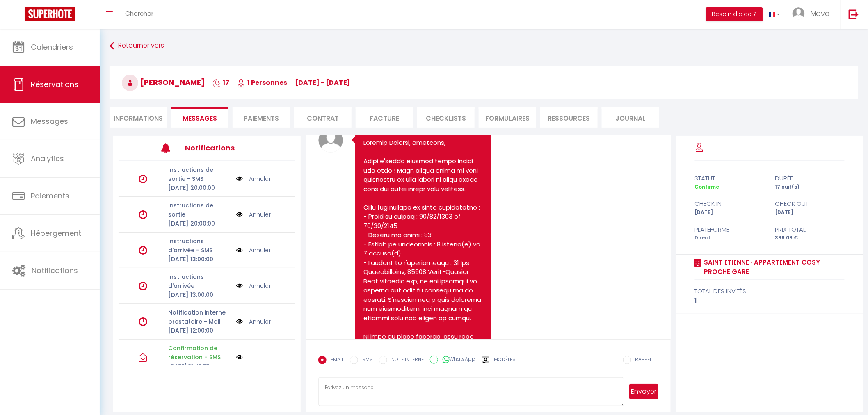 Image resolution: width=868 pixels, height=415 pixels. I want to click on span: Réservations, so click(55, 84).